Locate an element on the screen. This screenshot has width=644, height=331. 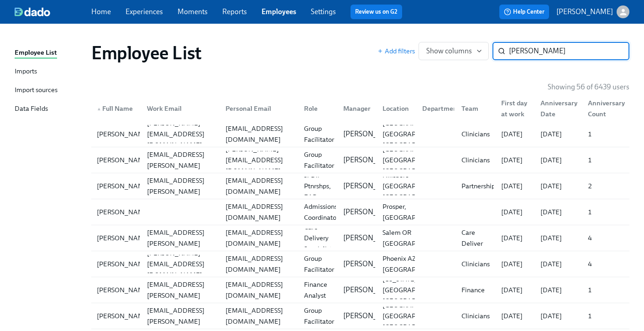
span: Help Center is located at coordinates (524, 12).